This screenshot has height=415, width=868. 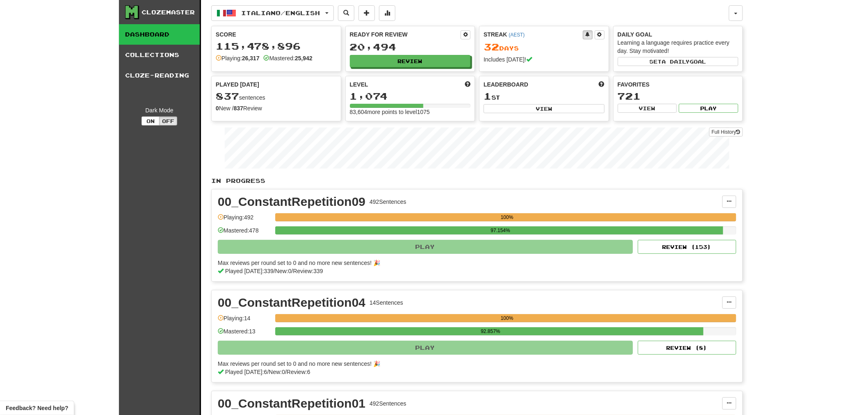 What do you see at coordinates (410, 61) in the screenshot?
I see `button: Review` at bounding box center [410, 61].